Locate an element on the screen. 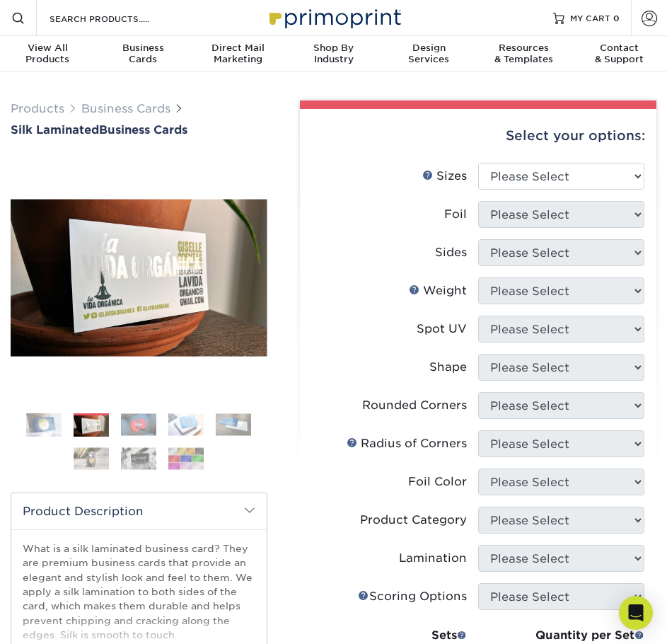 The width and height of the screenshot is (667, 644). div: Select your options: is located at coordinates (479, 136).